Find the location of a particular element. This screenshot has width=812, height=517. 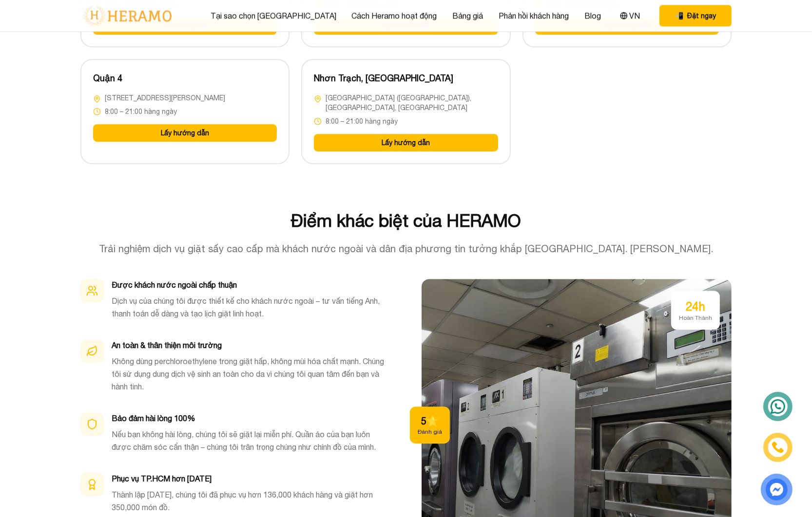

div: Hoàn Thành is located at coordinates (696, 318).